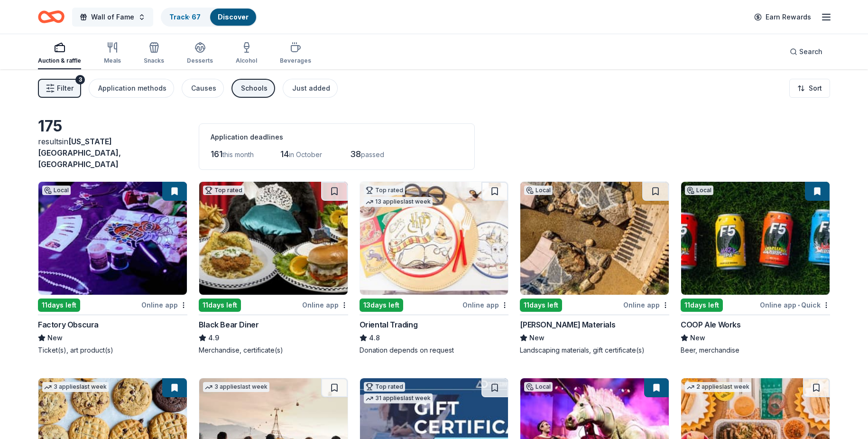 The image size is (868, 439). I want to click on span: in, so click(79, 153).